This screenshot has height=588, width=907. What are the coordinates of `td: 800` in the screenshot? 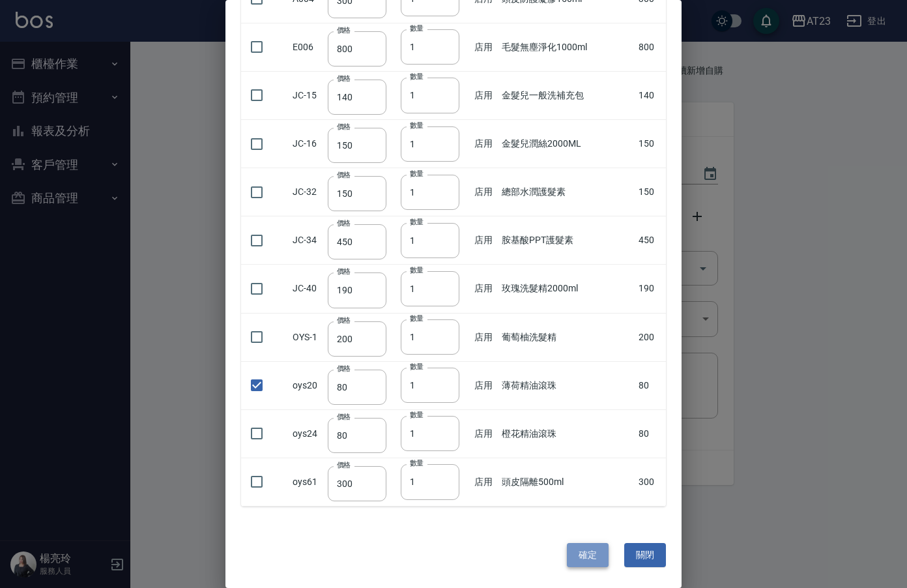 It's located at (650, 47).